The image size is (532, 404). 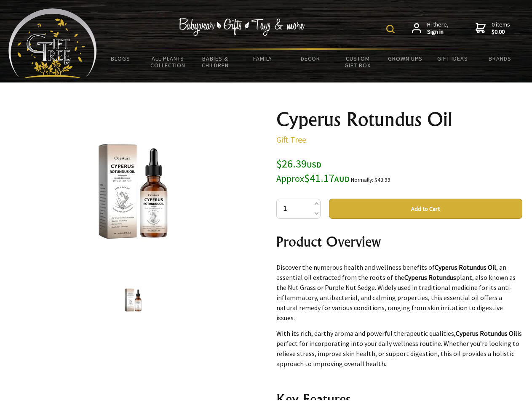 I want to click on a: Decor, so click(x=310, y=59).